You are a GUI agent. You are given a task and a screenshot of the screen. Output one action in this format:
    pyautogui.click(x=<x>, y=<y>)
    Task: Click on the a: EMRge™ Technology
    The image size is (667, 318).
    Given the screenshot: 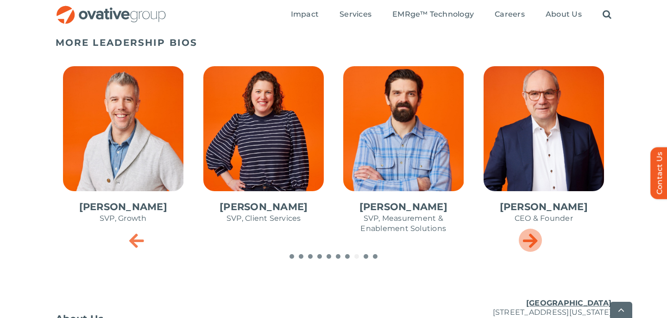 What is the action you would take?
    pyautogui.click(x=433, y=15)
    